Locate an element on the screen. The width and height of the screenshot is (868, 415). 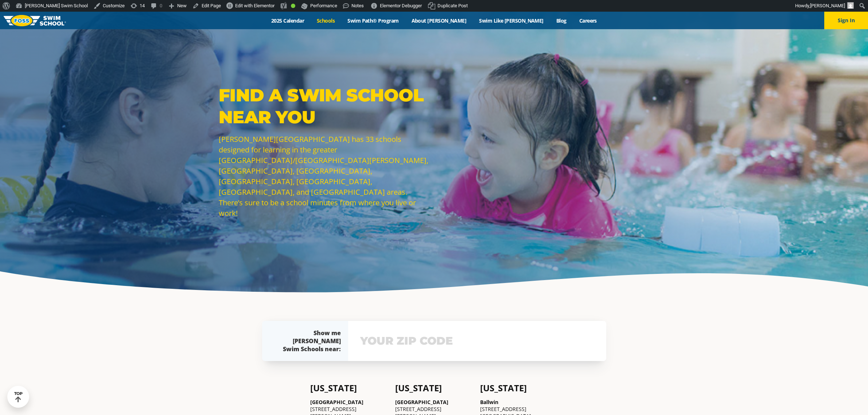
a: Ballwin is located at coordinates (489, 402).